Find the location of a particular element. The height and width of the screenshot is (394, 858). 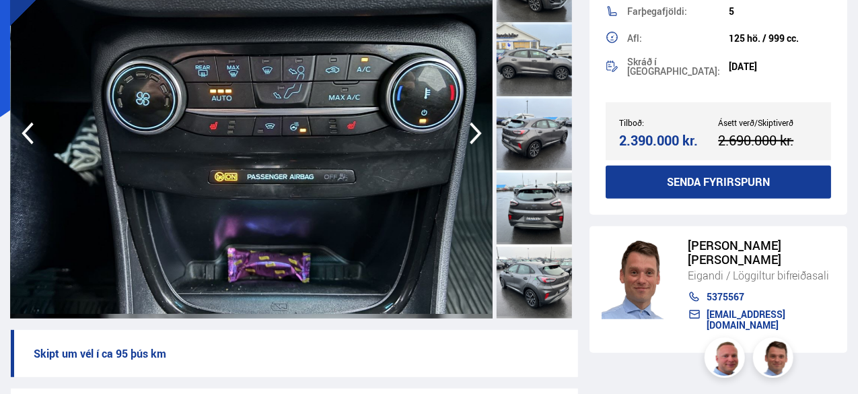

button: Senda fyrirspurn is located at coordinates (718, 182).